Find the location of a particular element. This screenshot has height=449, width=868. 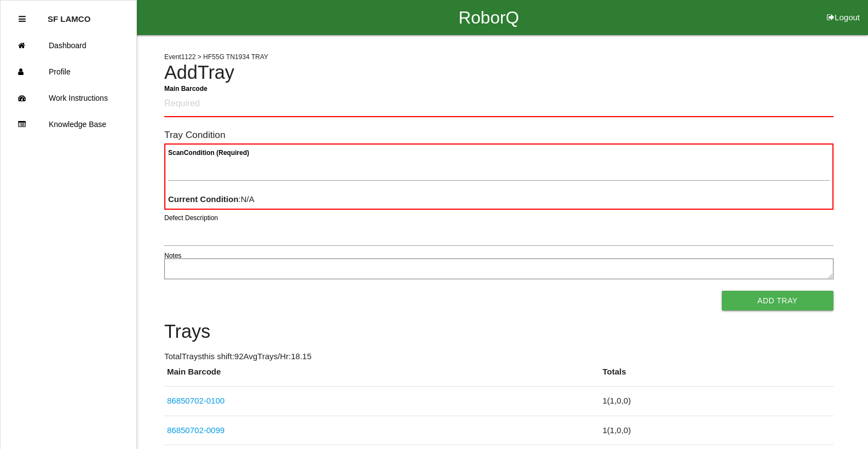

a: Work Instructions is located at coordinates (69, 98).